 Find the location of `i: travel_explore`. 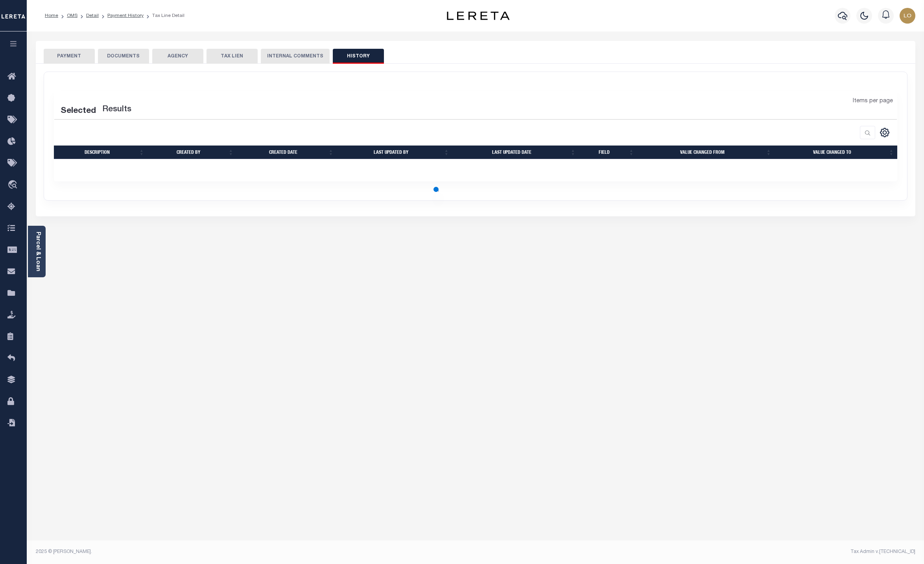

i: travel_explore is located at coordinates (14, 185).